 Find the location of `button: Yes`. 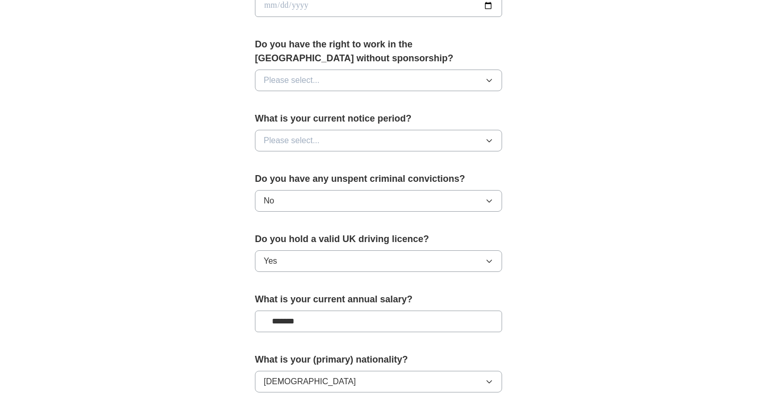

button: Yes is located at coordinates (378, 261).